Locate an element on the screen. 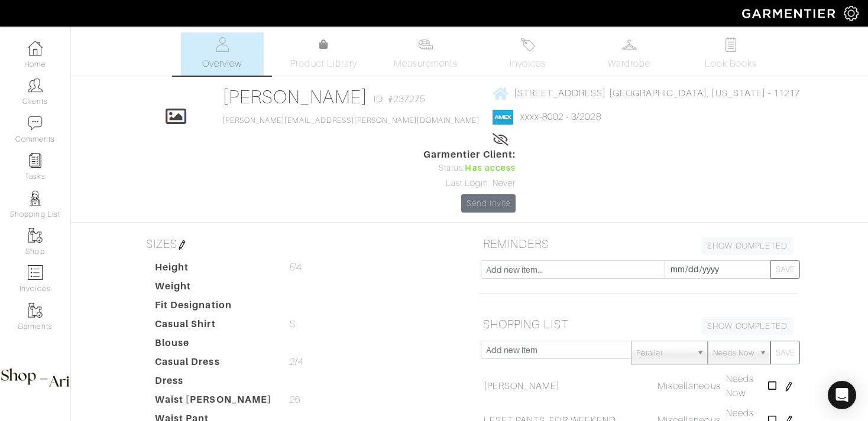  a: Wardrobe is located at coordinates (629, 54).